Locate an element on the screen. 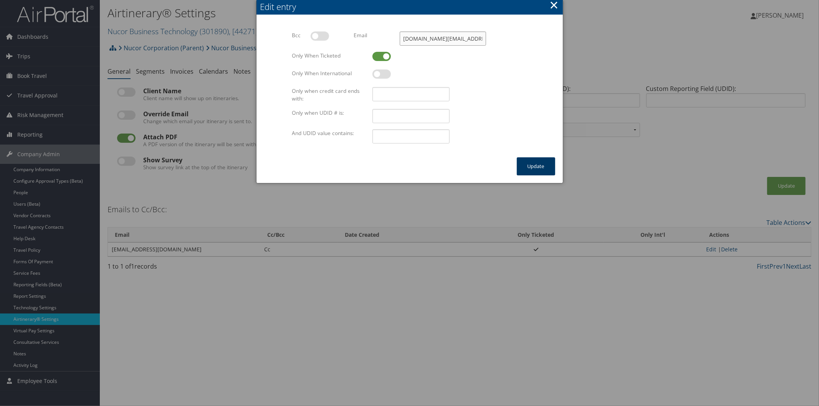 The width and height of the screenshot is (819, 406). label: Only When Ticketed is located at coordinates (329, 56).